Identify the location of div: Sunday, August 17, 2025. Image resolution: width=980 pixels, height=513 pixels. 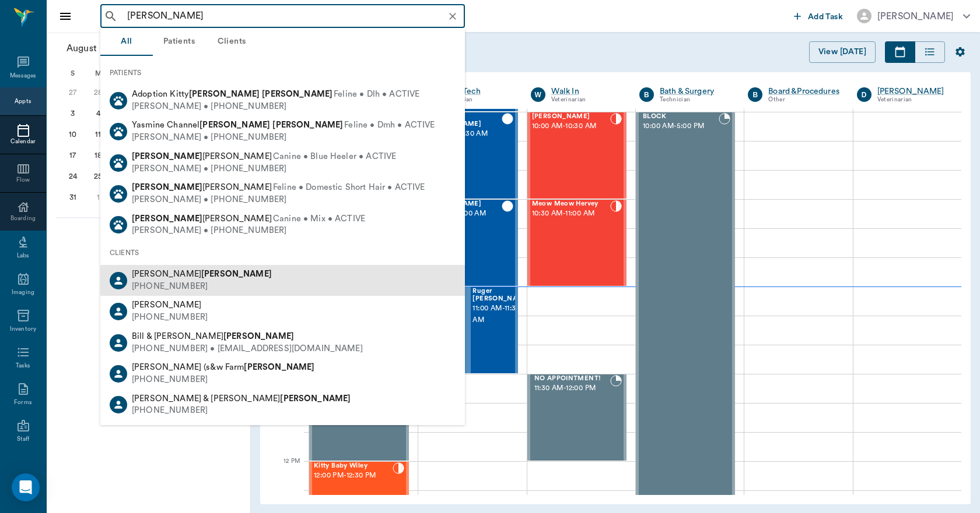
(73, 155).